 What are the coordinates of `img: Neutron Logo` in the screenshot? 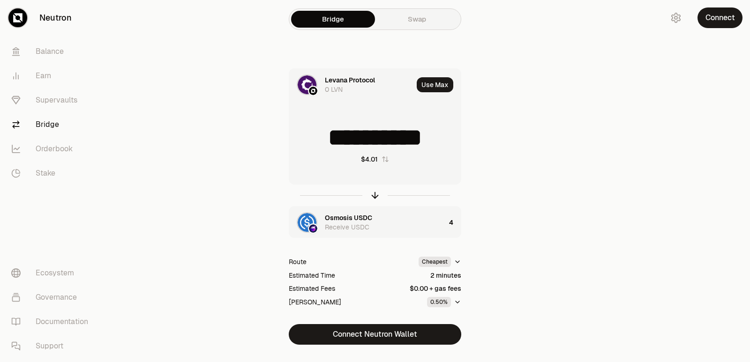 It's located at (313, 91).